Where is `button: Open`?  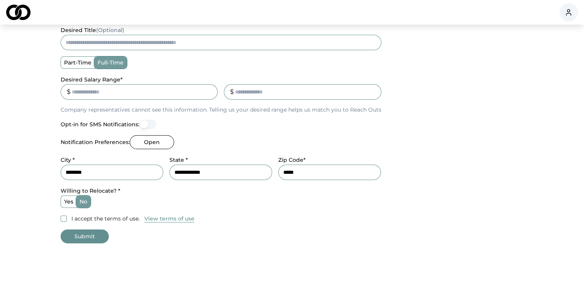
button: Open is located at coordinates (152, 142).